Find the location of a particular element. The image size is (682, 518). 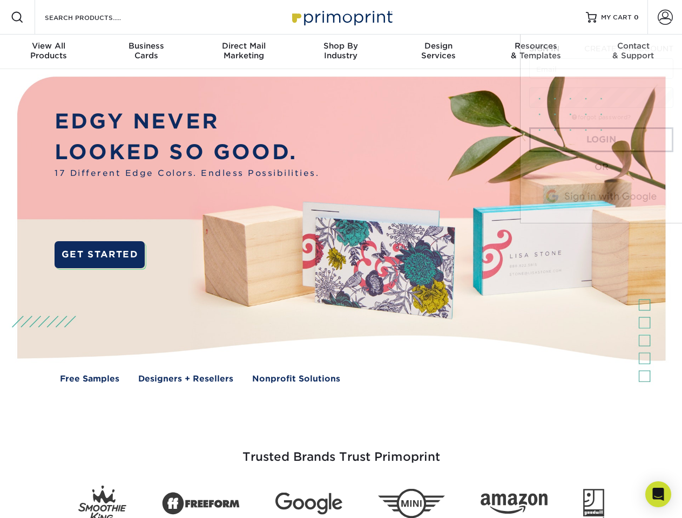

a: BusinessCards is located at coordinates (146, 52).